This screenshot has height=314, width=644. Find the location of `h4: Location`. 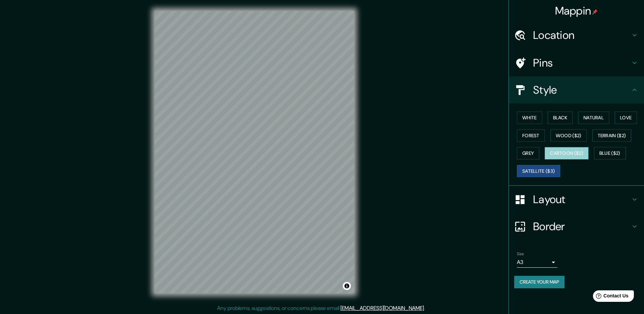

h4: Location is located at coordinates (582, 35).